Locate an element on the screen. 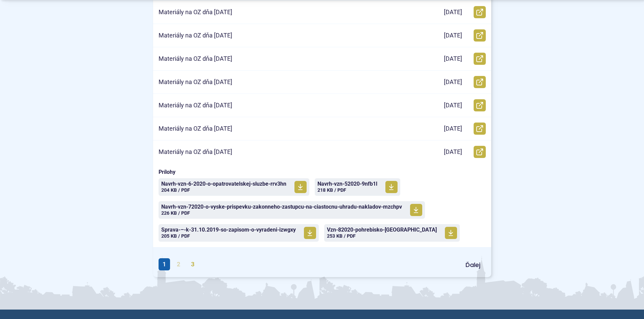 The image size is (644, 319). span: Prílohy is located at coordinates (322, 172).